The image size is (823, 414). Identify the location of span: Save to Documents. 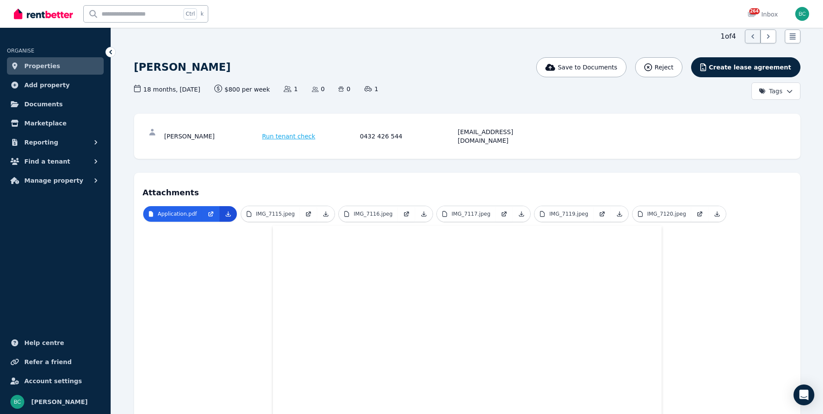
(587, 67).